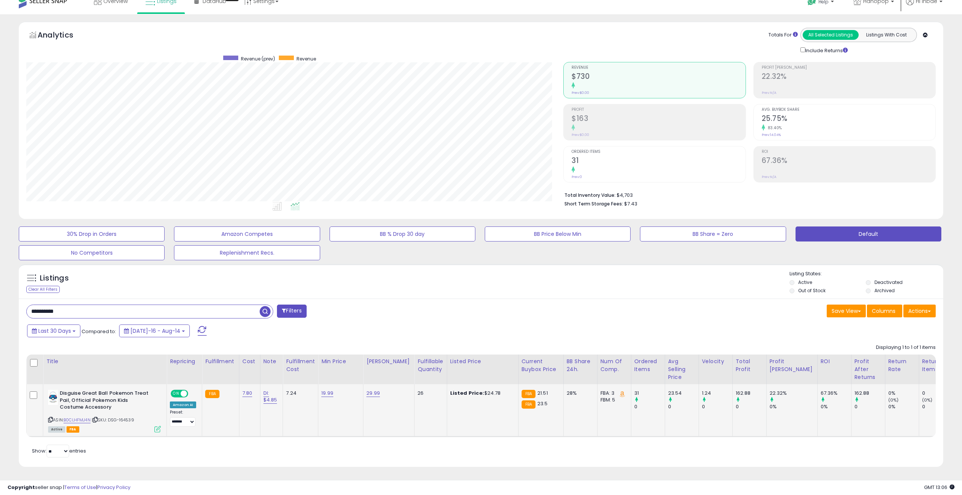 The width and height of the screenshot is (962, 495). What do you see at coordinates (247, 253) in the screenshot?
I see `button: Replenishment Recs.` at bounding box center [247, 253].